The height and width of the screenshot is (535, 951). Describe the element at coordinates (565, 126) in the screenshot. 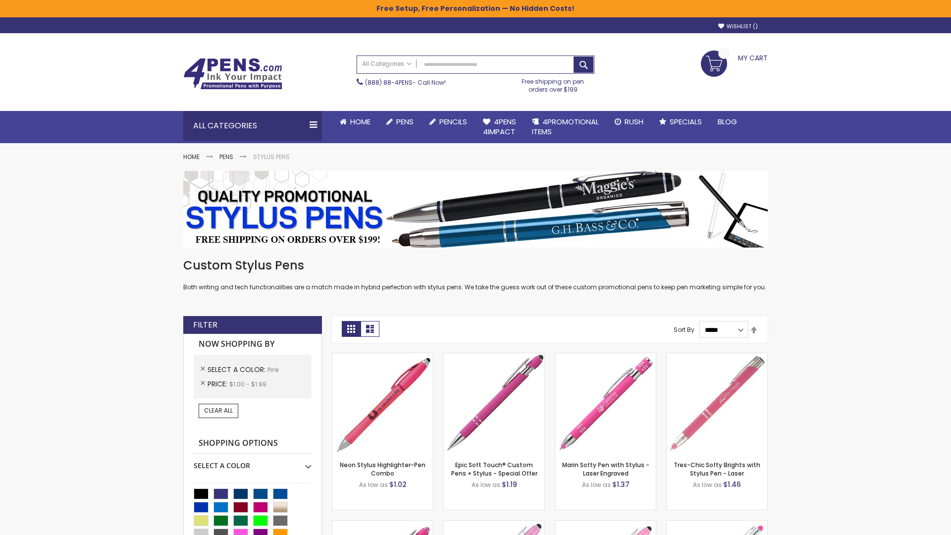

I see `span: 4PROMOTIONAL ITEMS` at that location.